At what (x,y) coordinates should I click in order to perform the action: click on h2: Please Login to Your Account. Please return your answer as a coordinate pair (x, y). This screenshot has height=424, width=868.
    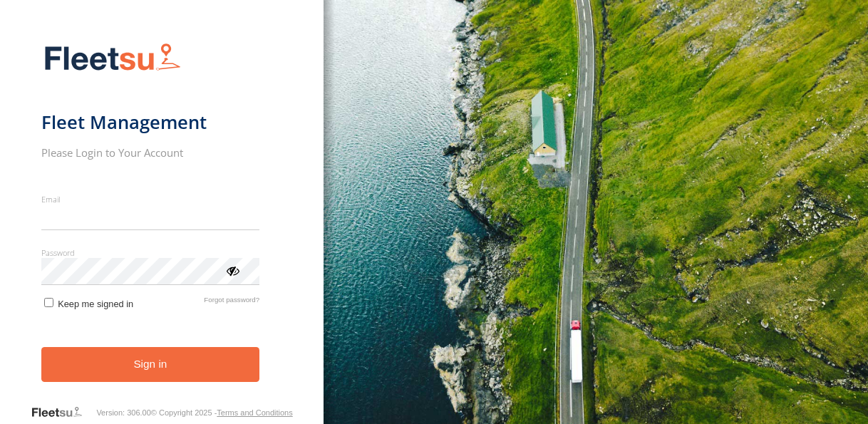
    Looking at the image, I should click on (150, 153).